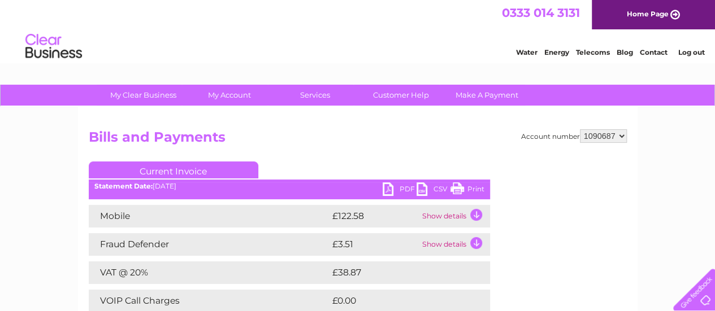  What do you see at coordinates (174, 170) in the screenshot?
I see `a: Current Invoice` at bounding box center [174, 170].